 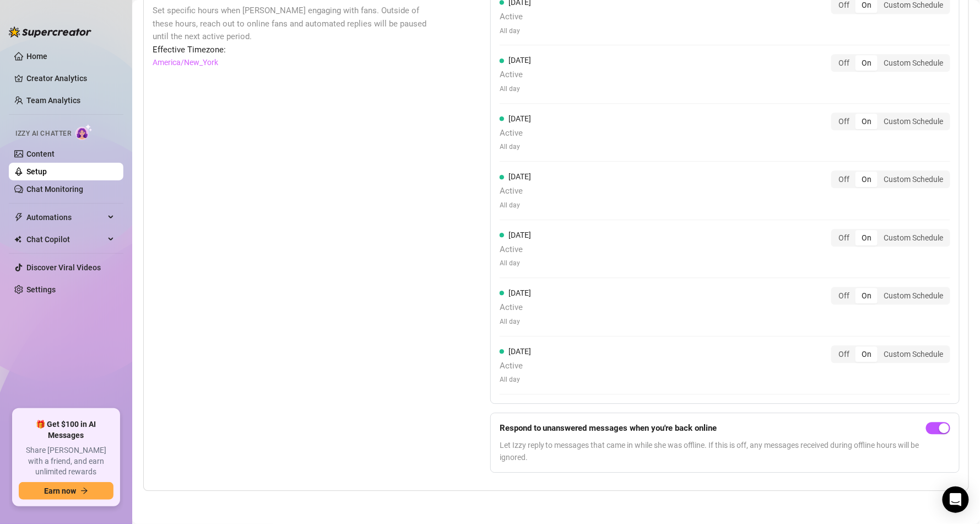 What do you see at coordinates (37, 56) in the screenshot?
I see `a: Home` at bounding box center [37, 56].